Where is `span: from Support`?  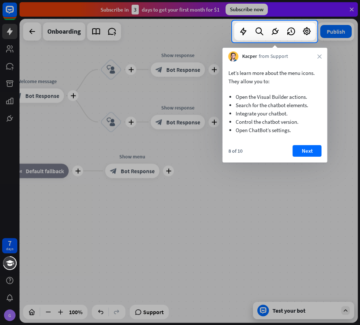
span: from Support is located at coordinates (273, 56).